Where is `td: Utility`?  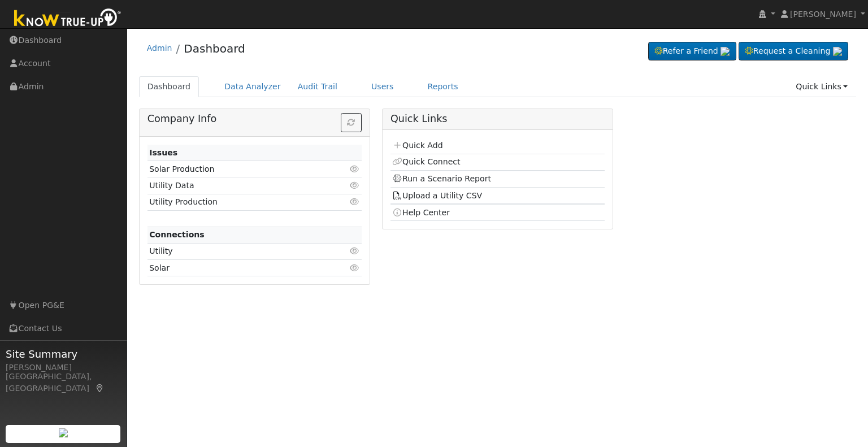 td: Utility is located at coordinates (237, 251).